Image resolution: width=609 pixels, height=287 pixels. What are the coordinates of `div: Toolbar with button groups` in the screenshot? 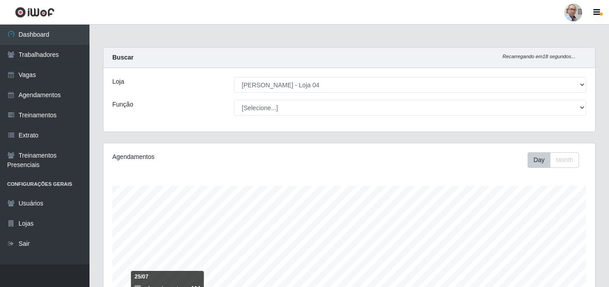 It's located at (557, 160).